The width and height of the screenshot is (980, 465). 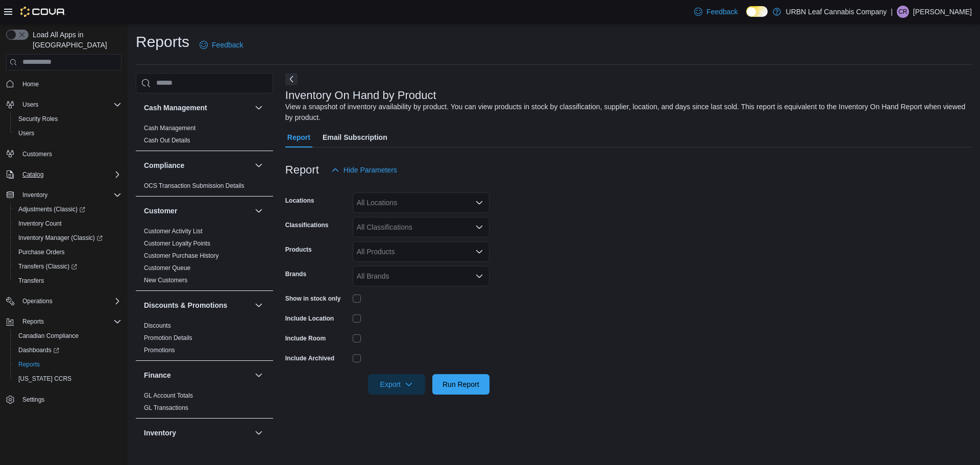 I want to click on span: Cash Management, so click(x=169, y=128).